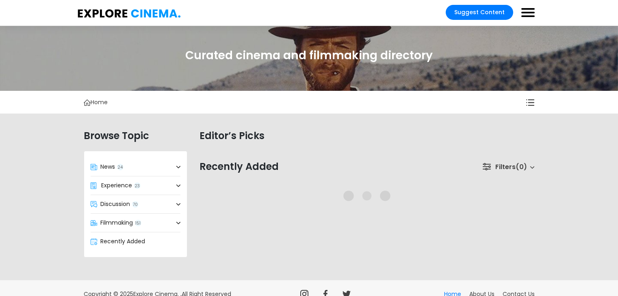  What do you see at coordinates (135, 204) in the screenshot?
I see `a: Discussion70` at bounding box center [135, 204].